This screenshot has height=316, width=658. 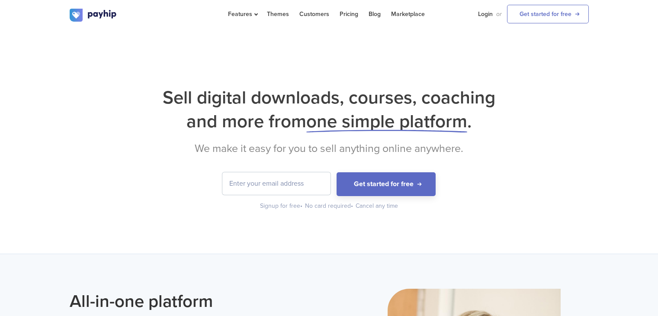 What do you see at coordinates (93, 15) in the screenshot?
I see `img: logo.svg` at bounding box center [93, 15].